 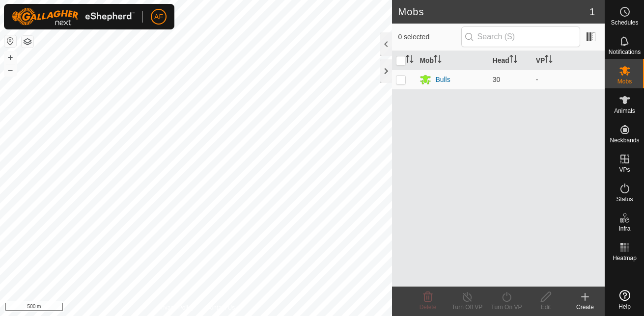 I want to click on input: Search (S), so click(x=520, y=37).